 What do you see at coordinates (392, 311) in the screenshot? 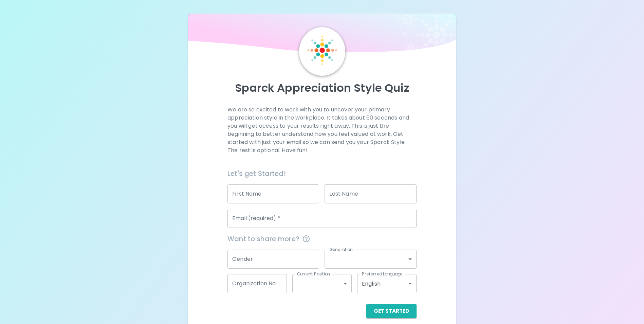
I see `button: Get Started` at bounding box center [392, 311].